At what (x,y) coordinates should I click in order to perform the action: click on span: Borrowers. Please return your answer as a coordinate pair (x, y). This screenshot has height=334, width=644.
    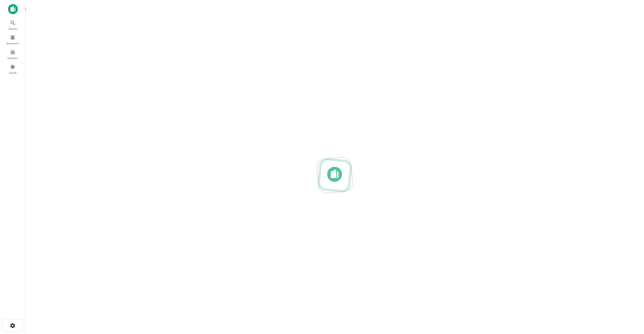
    Looking at the image, I should click on (13, 44).